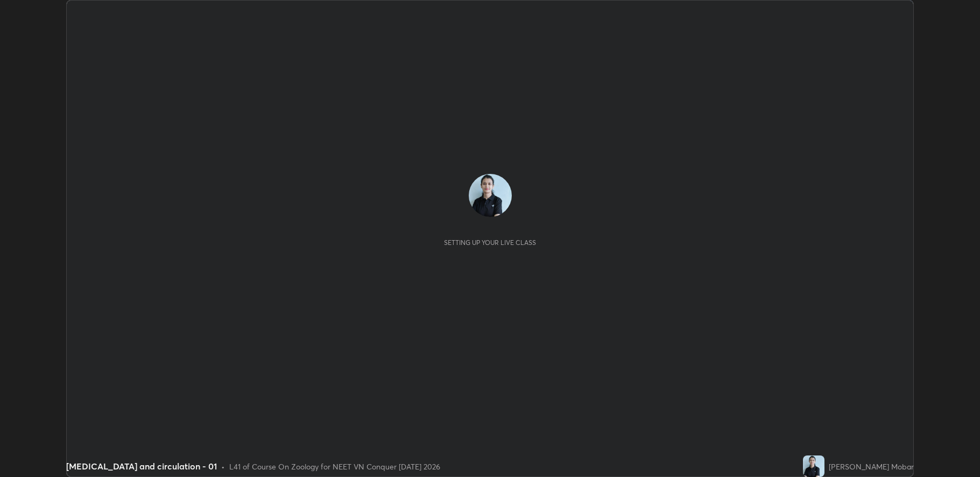 This screenshot has height=477, width=980. Describe the element at coordinates (490, 243) in the screenshot. I see `div: Setting up your live class` at that location.